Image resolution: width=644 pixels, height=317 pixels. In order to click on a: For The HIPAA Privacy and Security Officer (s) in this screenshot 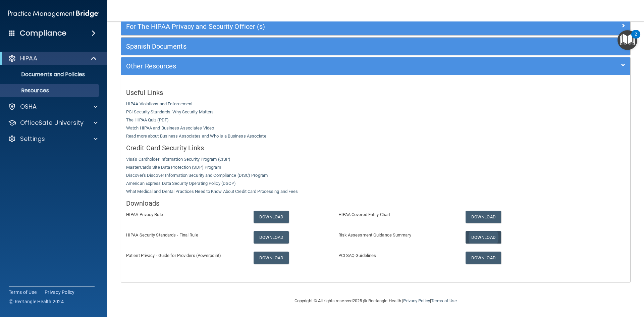, I will do `click(376, 27)`.